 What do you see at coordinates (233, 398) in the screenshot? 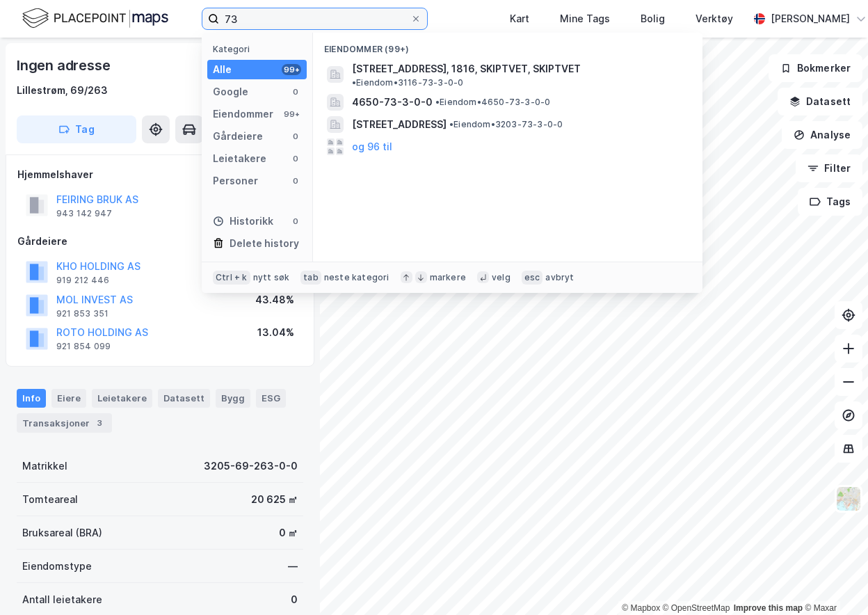
I see `div: Bygg` at bounding box center [233, 398].